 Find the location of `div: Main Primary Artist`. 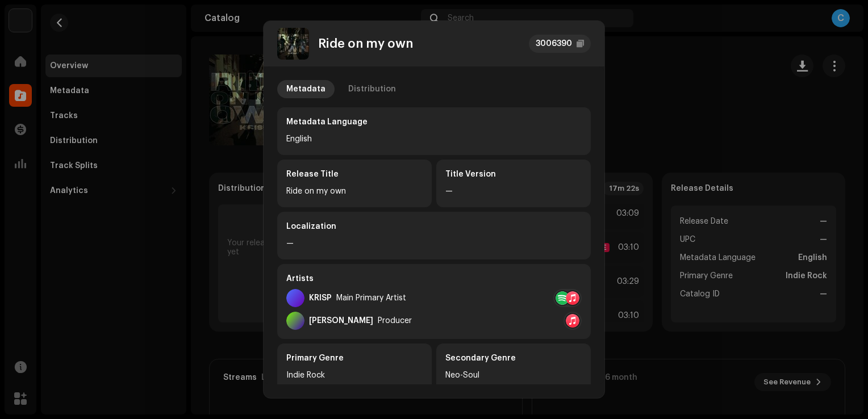

div: Main Primary Artist is located at coordinates (371, 298).